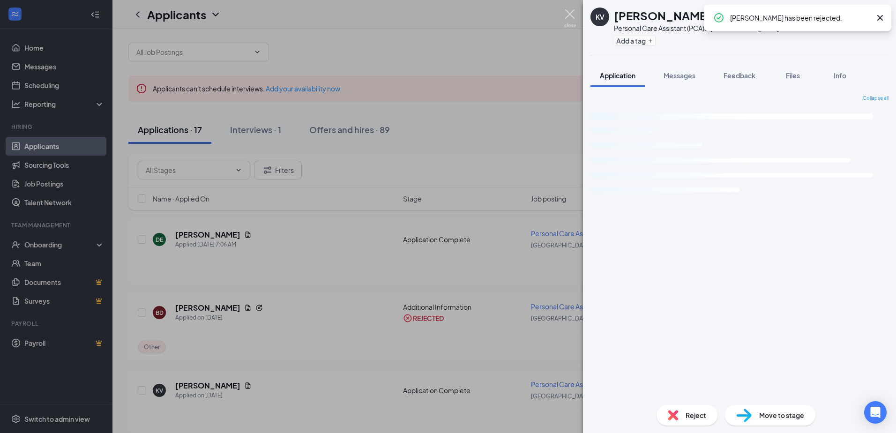  Describe the element at coordinates (650, 41) in the screenshot. I see `svg: Plus` at that location.